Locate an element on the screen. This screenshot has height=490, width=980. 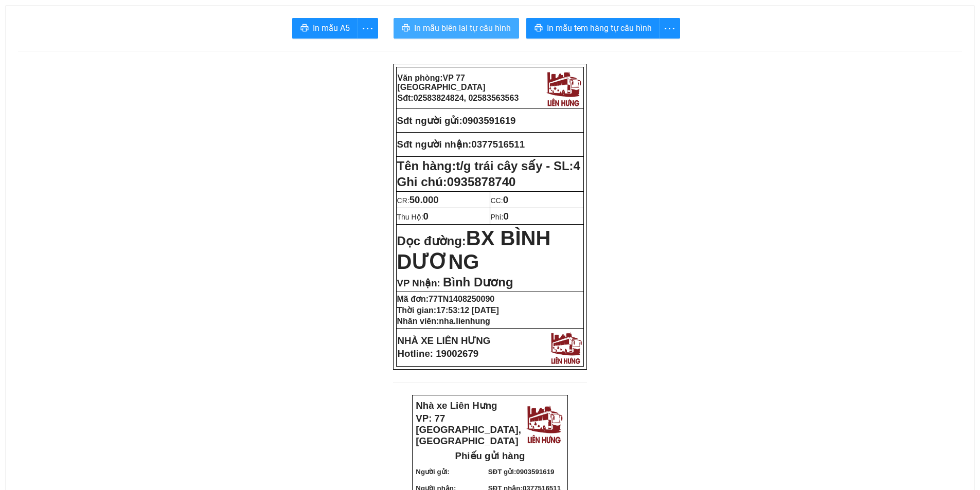
span: CR: is located at coordinates (418, 201).